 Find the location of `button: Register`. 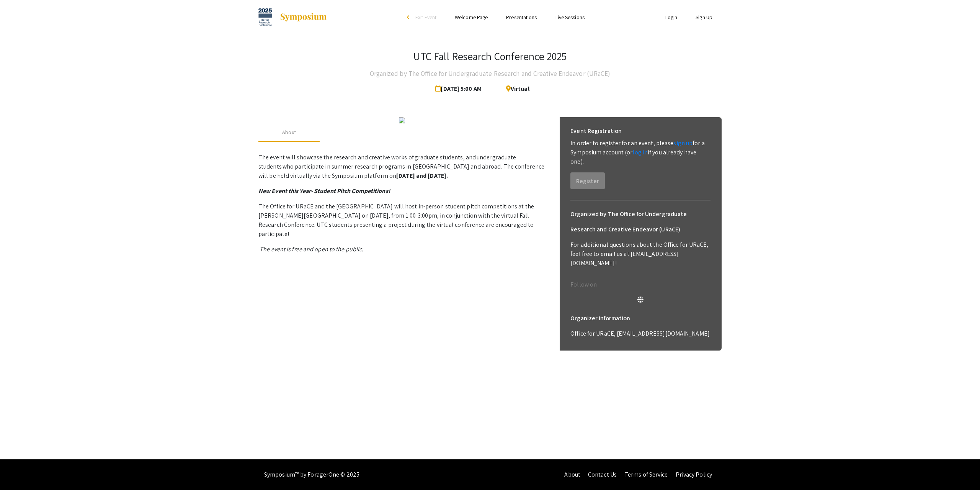

button: Register is located at coordinates (588, 181).